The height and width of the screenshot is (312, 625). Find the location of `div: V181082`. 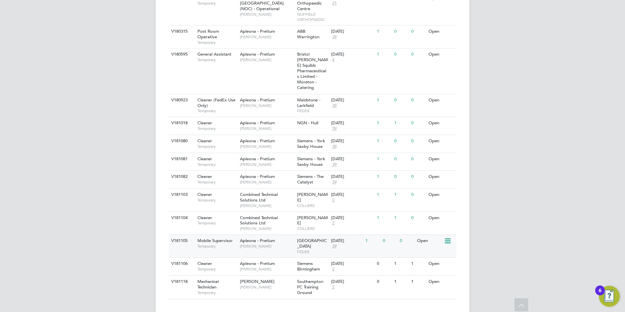

div: V181082 is located at coordinates (181, 176).